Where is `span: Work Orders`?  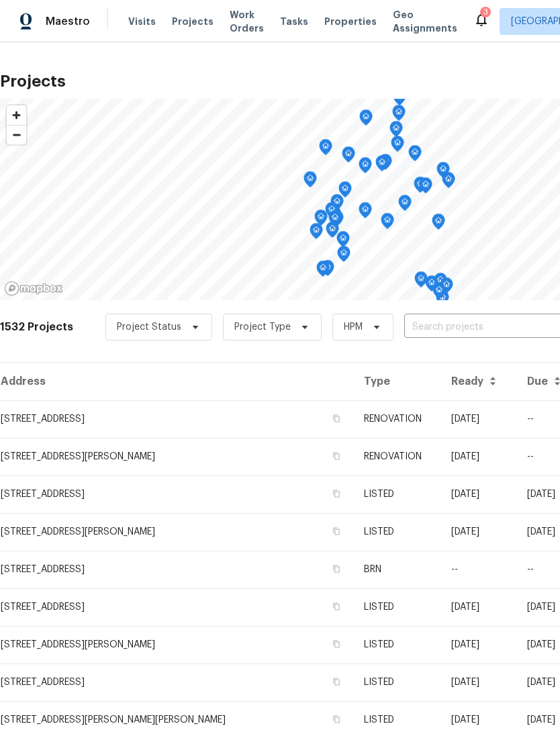
span: Work Orders is located at coordinates (246, 21).